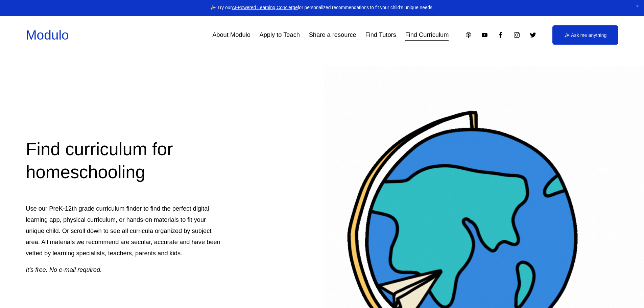  I want to click on em: It’s free. No e-mail required., so click(63, 270).